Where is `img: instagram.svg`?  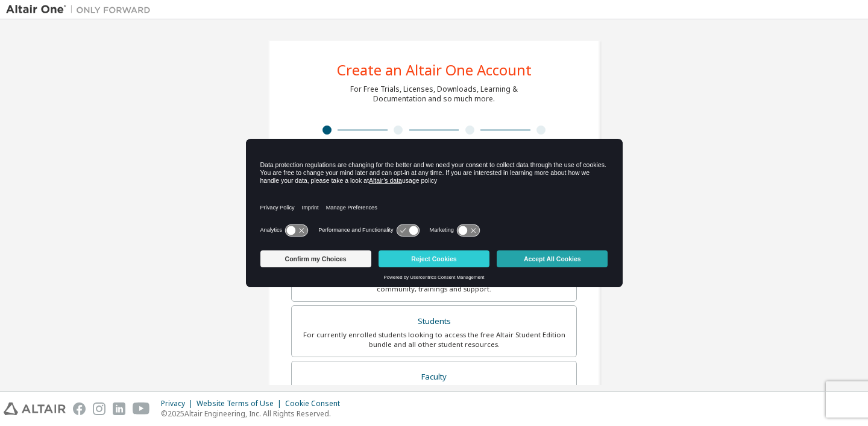
img: instagram.svg is located at coordinates (99, 408).